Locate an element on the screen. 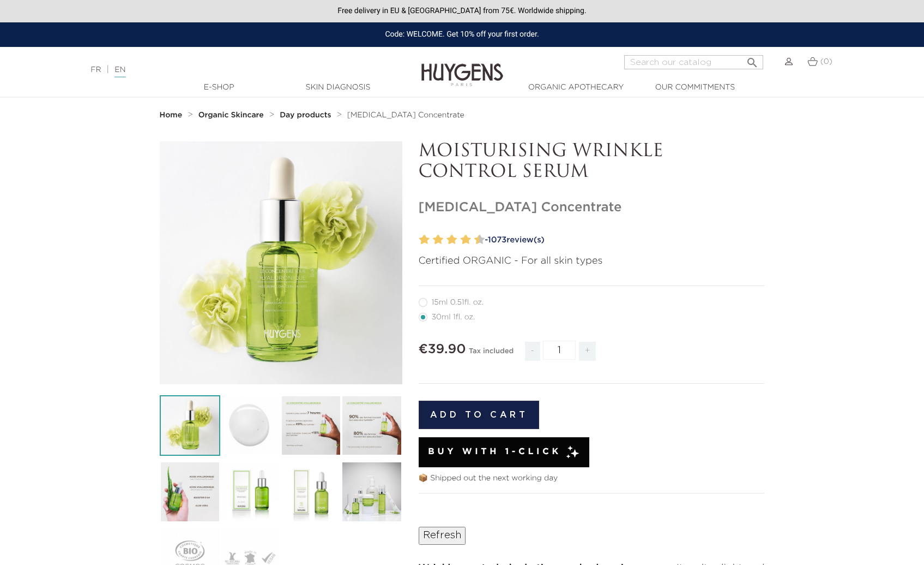  a: Organic Apothecary is located at coordinates (576, 87).